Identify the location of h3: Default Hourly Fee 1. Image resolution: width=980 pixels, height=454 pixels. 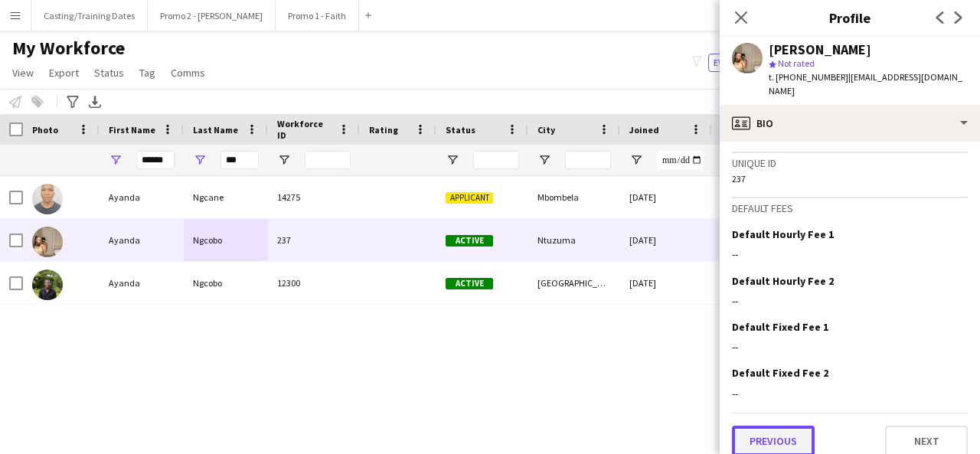
(782, 235).